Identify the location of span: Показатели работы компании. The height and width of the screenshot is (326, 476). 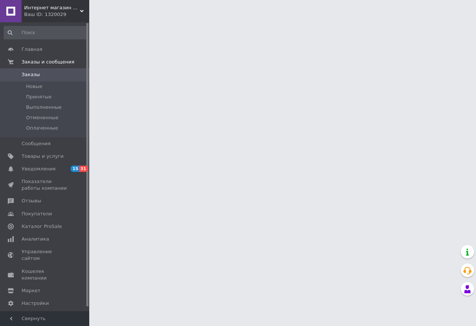
(45, 185).